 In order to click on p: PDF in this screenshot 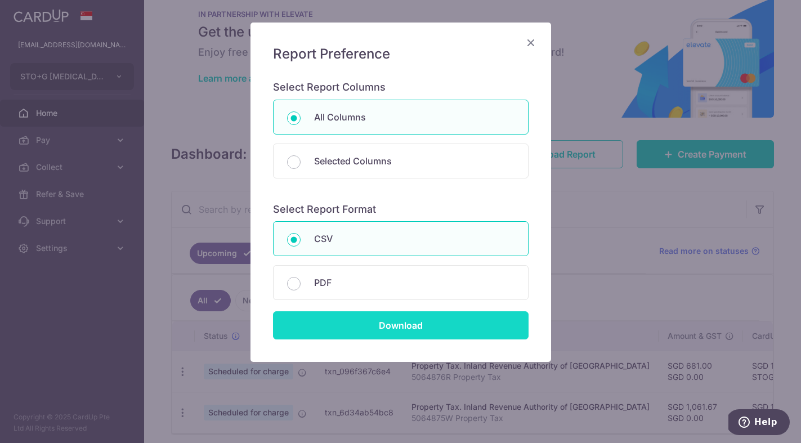, I will do `click(414, 282)`.